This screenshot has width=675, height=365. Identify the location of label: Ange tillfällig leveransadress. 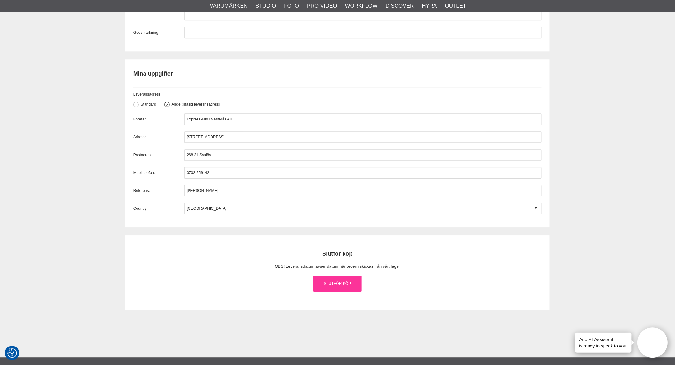
(195, 104).